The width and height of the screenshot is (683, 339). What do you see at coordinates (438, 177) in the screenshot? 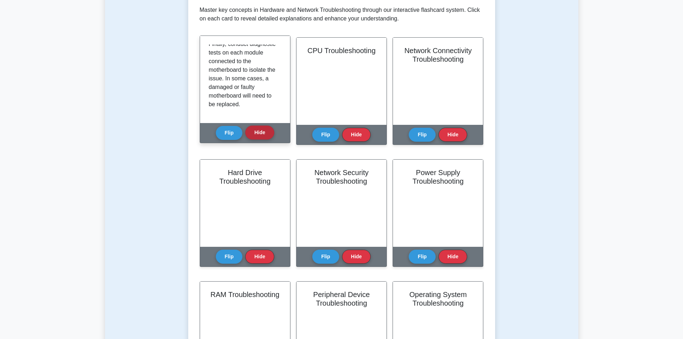
I see `h2: Power Supply Troubleshooting` at bounding box center [438, 177].